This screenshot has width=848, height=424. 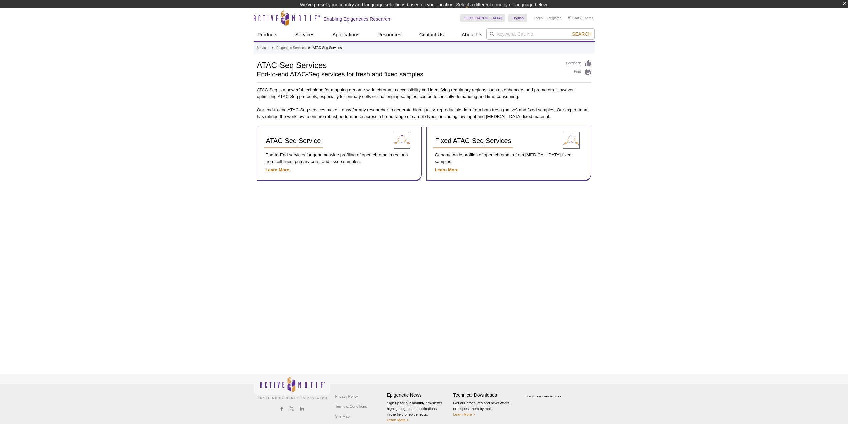 I want to click on img: Active Motif,, so click(x=292, y=387).